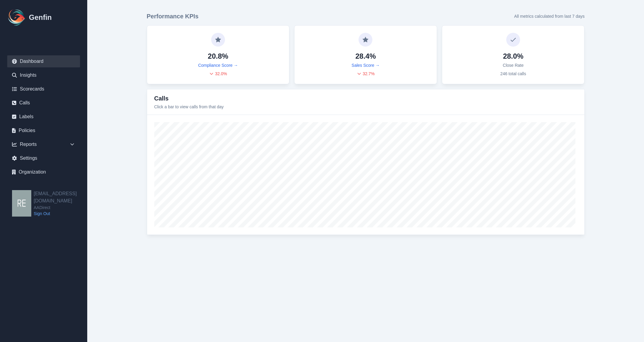  What do you see at coordinates (218, 74) in the screenshot?
I see `div: 32.0 %` at bounding box center [218, 74].